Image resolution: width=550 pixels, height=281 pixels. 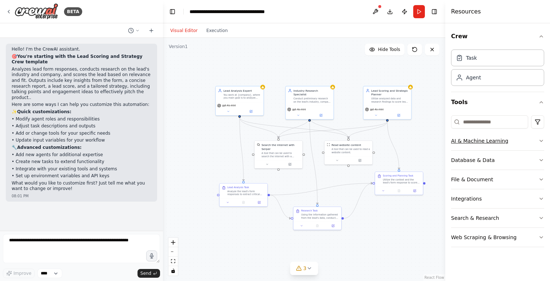 What do you see at coordinates (82, 196) in the screenshot?
I see `div: 08:01 PM` at bounding box center [82, 196].